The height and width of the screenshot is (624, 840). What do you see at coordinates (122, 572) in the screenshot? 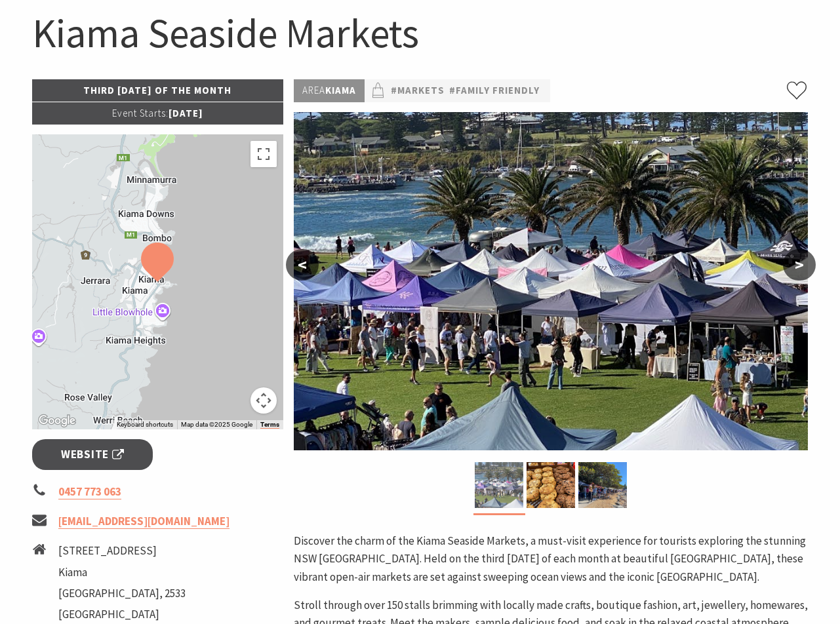
I see `li: Kiama` at bounding box center [122, 572].